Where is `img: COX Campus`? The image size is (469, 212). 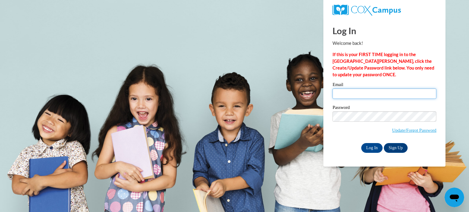 img: COX Campus is located at coordinates (366, 10).